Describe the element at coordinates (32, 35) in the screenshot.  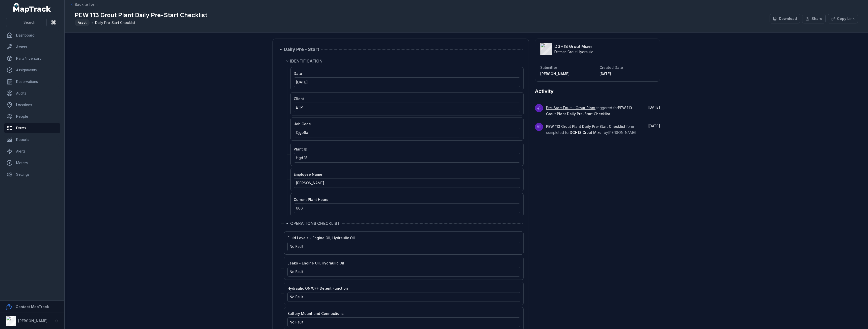
I see `a: Dashboard` at that location.